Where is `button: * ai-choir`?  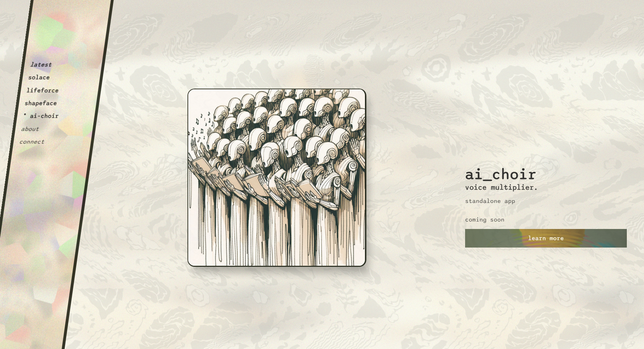 button: * ai-choir is located at coordinates (41, 116).